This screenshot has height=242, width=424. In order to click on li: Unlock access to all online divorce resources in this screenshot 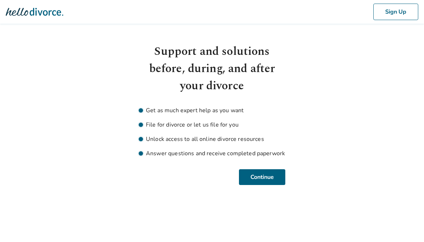, I will do `click(212, 139)`.